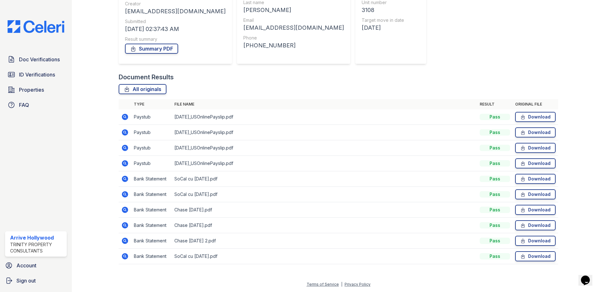 The height and width of the screenshot is (292, 605). I want to click on div: Trinity Property Consultants, so click(37, 248).